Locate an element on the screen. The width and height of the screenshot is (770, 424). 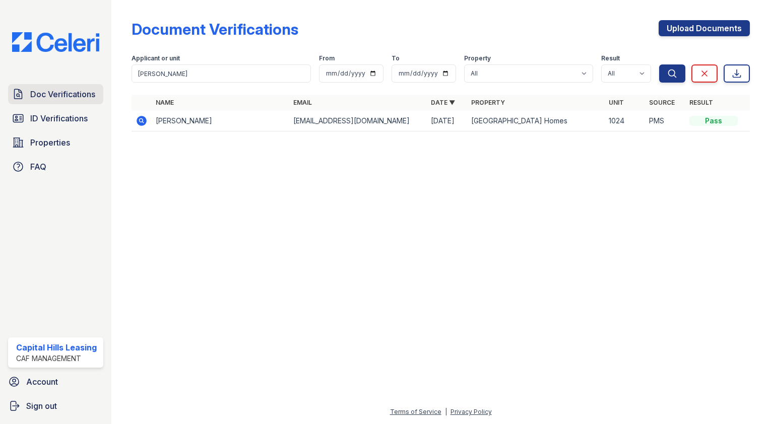
span: FAQ is located at coordinates (38, 167).